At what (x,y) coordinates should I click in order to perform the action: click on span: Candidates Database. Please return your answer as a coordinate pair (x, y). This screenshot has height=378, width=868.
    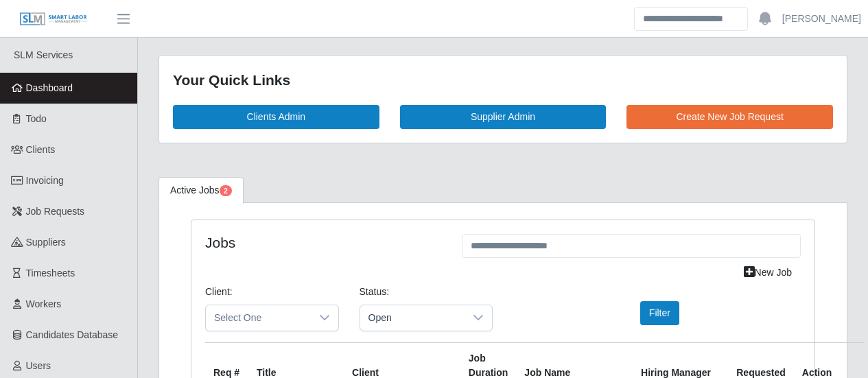
    Looking at the image, I should click on (72, 335).